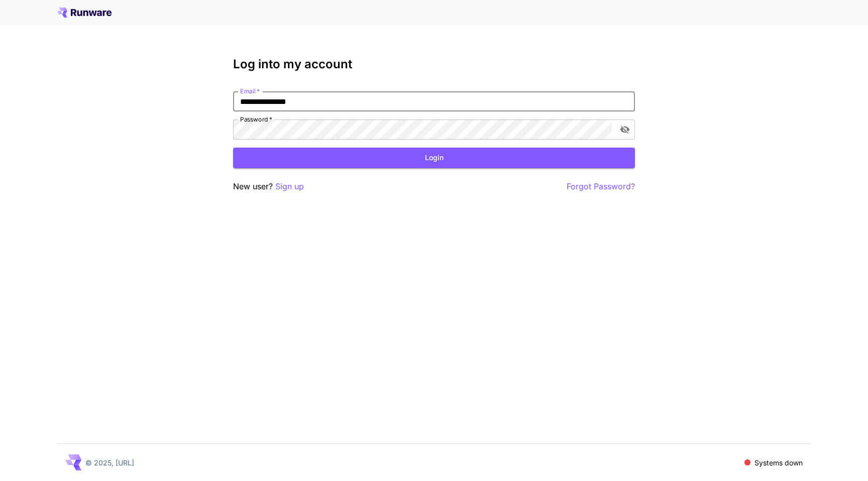 This screenshot has height=481, width=868. What do you see at coordinates (625, 129) in the screenshot?
I see `button: toggle password visibility` at bounding box center [625, 129].